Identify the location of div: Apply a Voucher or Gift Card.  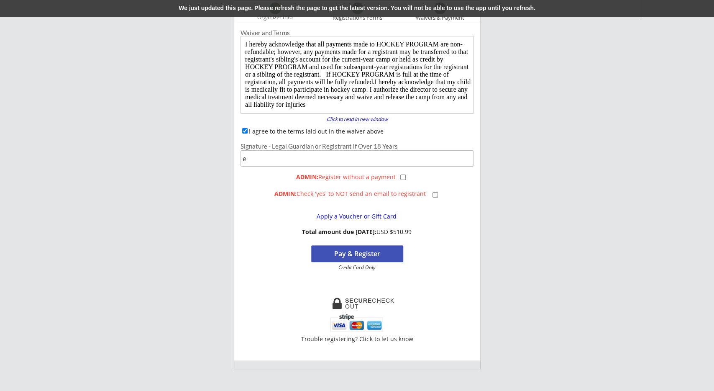
(357, 216).